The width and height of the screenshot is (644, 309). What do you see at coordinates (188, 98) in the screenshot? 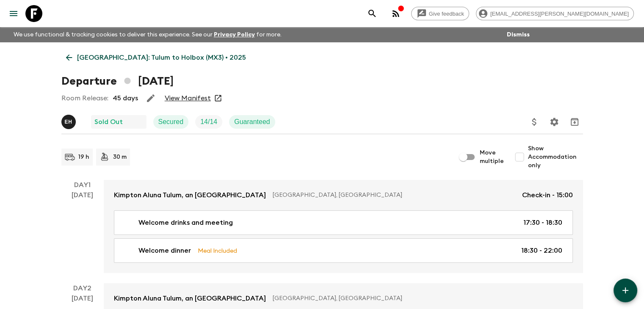
I see `a: View Manifest` at bounding box center [188, 98].